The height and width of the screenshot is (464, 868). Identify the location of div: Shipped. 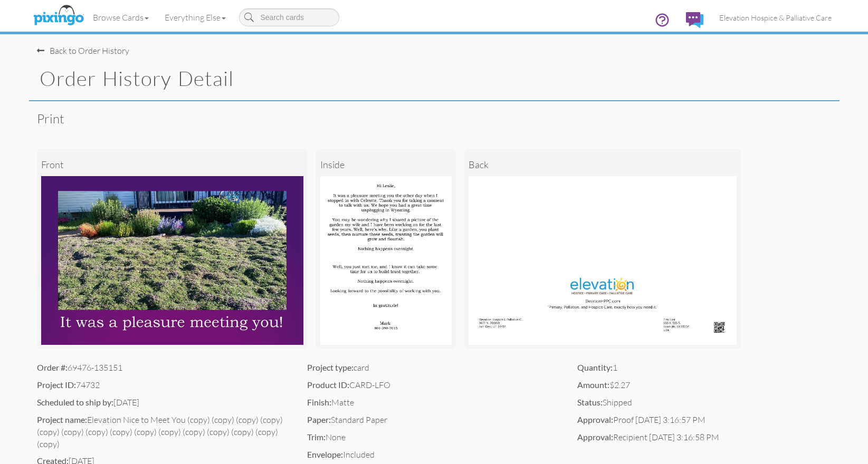
(705, 403).